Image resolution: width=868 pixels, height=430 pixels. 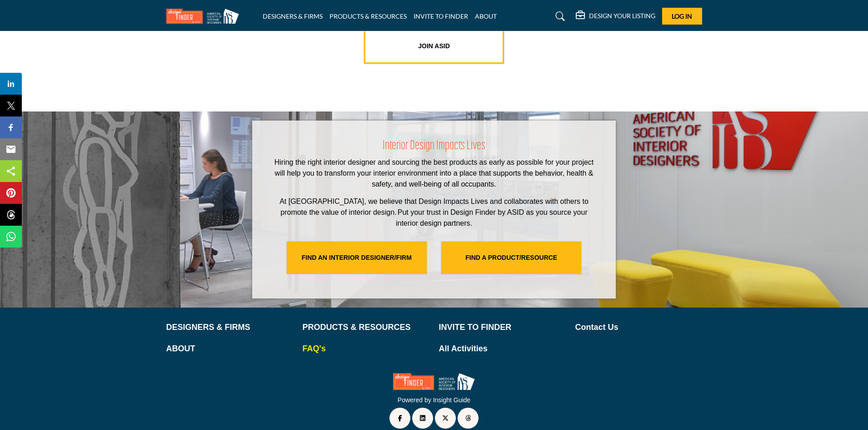 What do you see at coordinates (681, 16) in the screenshot?
I see `span: Log In` at bounding box center [681, 16].